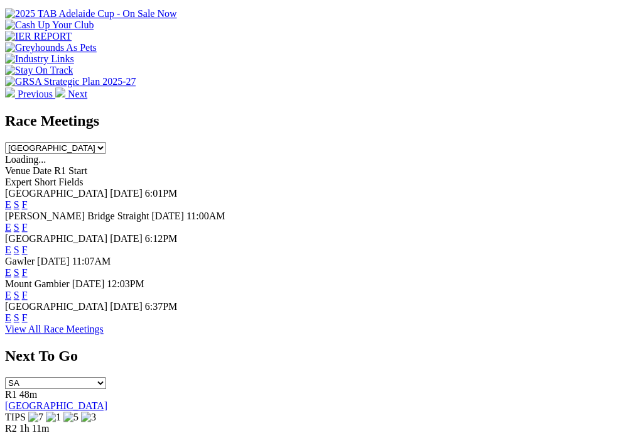 The height and width of the screenshot is (433, 643). Describe the element at coordinates (70, 170) in the screenshot. I see `span: R1 Start` at that location.